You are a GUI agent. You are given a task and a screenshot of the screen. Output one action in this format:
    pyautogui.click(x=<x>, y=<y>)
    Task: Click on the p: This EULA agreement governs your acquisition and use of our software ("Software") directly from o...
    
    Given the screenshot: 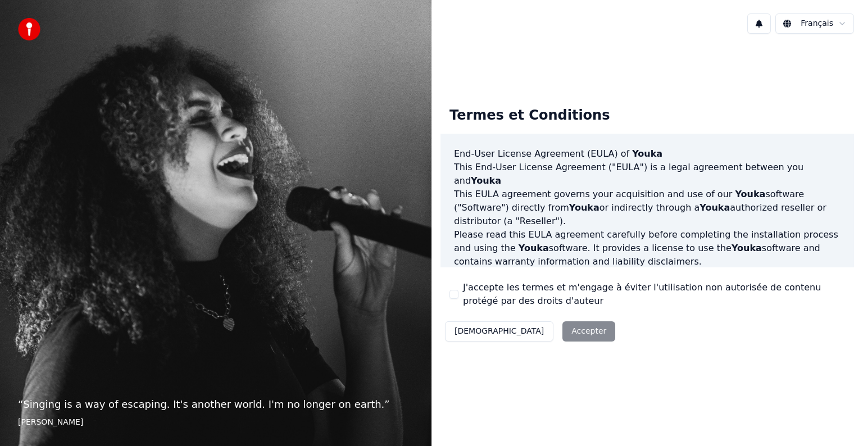 What is the action you would take?
    pyautogui.click(x=647, y=208)
    